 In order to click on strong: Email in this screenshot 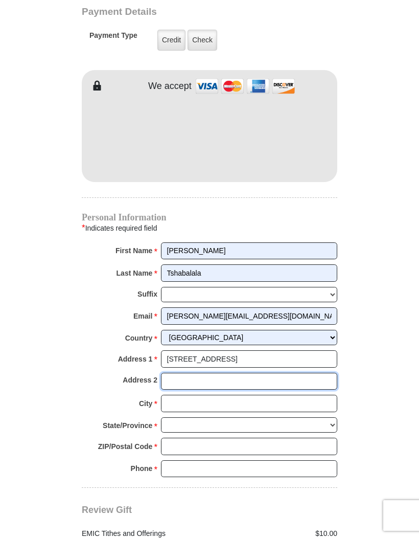, I will do `click(143, 316)`.